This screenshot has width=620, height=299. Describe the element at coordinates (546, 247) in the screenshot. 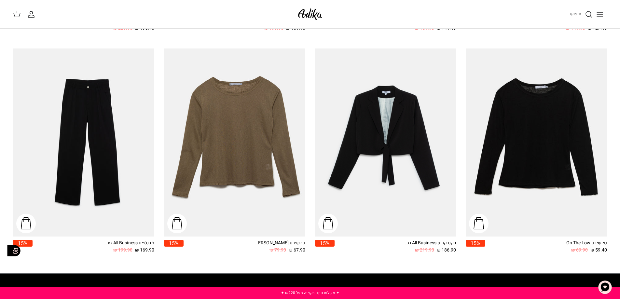

I see `a: טי-שירט On The Low 59.40 ₪ 69.90 ₪` at that location.